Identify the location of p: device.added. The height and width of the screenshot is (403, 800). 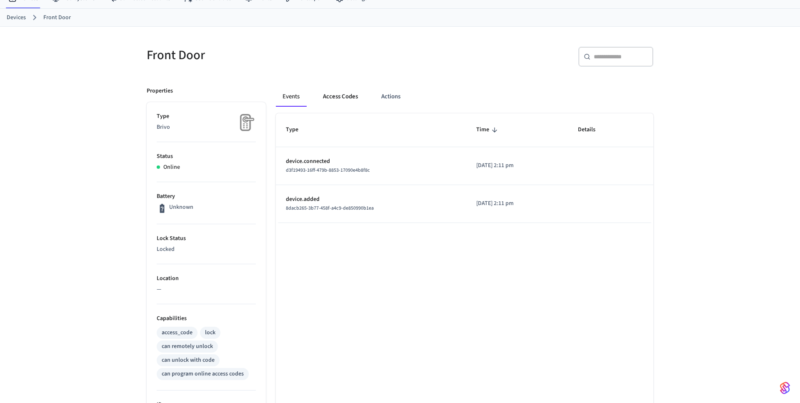
(371, 199).